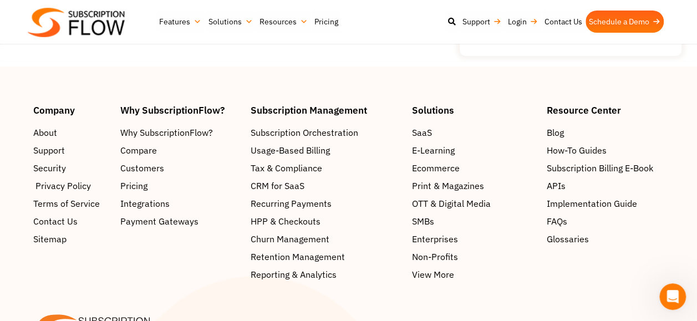 This screenshot has width=697, height=321. Describe the element at coordinates (325, 133) in the screenshot. I see `a: Subscription Orchestration` at that location.